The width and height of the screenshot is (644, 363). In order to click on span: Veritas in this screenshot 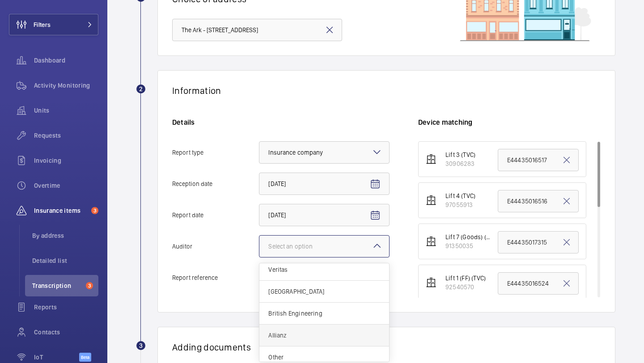, I will do `click(324, 270)`.